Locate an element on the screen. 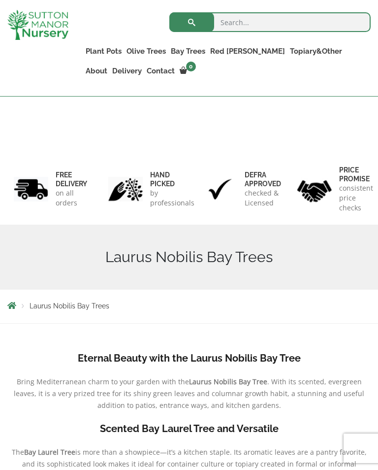 The height and width of the screenshot is (470, 378). span: Laurus Nobilis Bay Trees is located at coordinates (69, 306).